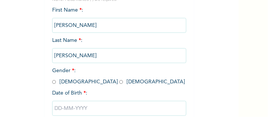 This screenshot has height=117, width=268. What do you see at coordinates (119, 18) in the screenshot?
I see `span: First Name :` at bounding box center [119, 18].